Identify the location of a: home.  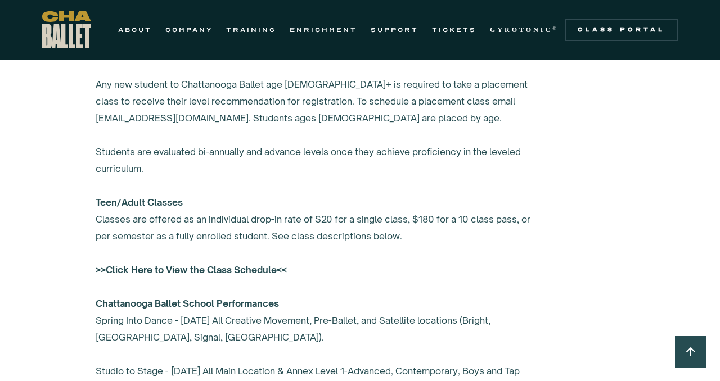
(66, 30).